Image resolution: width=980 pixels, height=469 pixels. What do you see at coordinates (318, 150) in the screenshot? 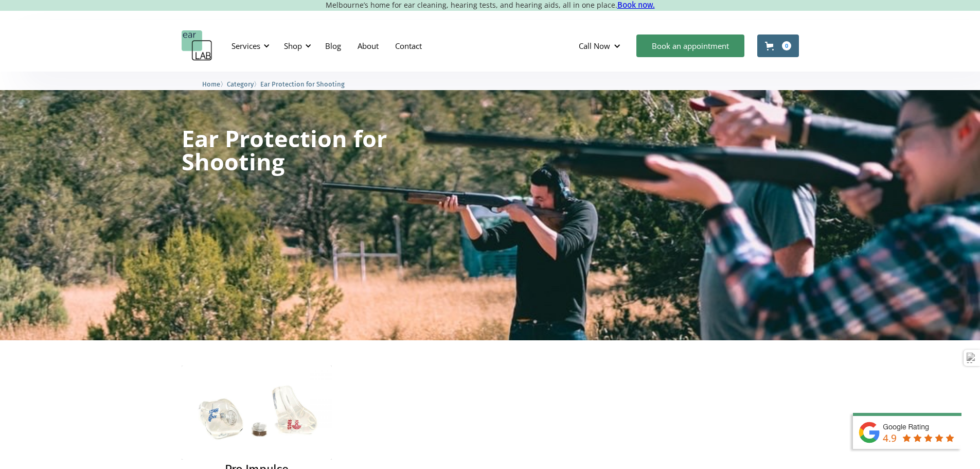
I see `h1: Ear Protection for Shooting` at bounding box center [318, 150].